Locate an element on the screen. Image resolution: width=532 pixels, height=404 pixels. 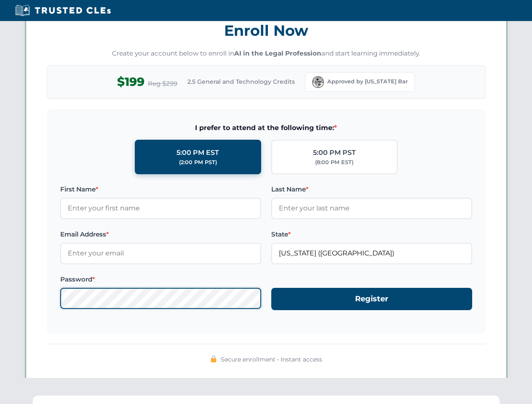
img: Florida Bar is located at coordinates (318, 82).